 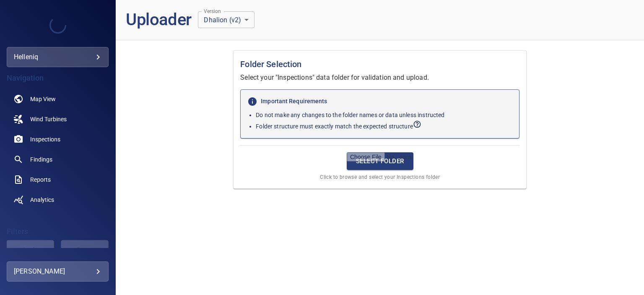 What do you see at coordinates (57, 139) in the screenshot?
I see `a: inspections noActive` at bounding box center [57, 139].